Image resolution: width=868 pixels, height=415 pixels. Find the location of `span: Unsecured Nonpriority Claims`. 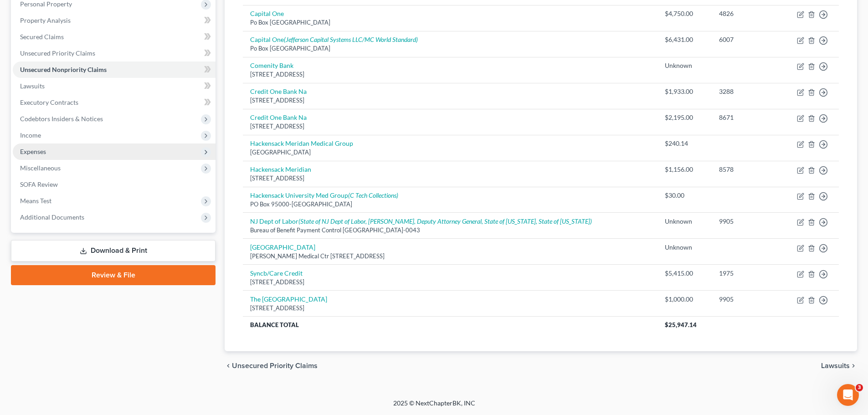

span: Unsecured Nonpriority Claims is located at coordinates (63, 69).